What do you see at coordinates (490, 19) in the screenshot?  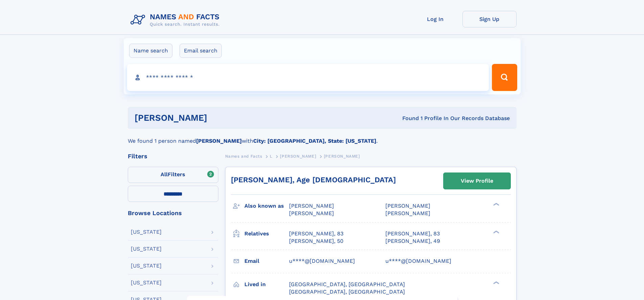 I see `a: Sign Up` at bounding box center [490, 19].